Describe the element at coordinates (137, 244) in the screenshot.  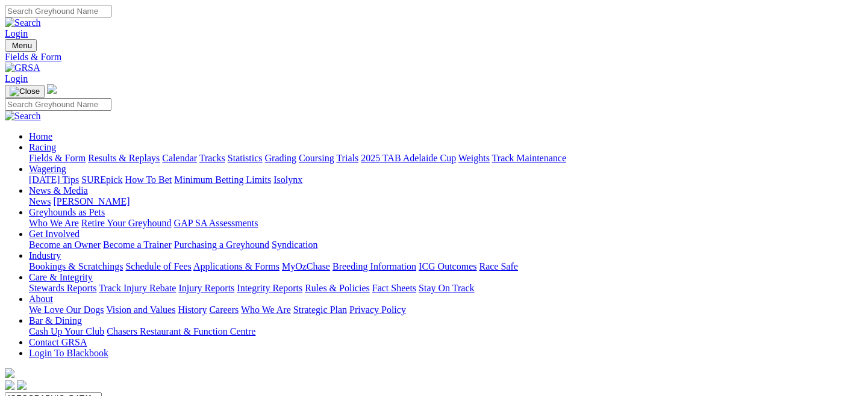
I see `a: Become a Trainer` at that location.